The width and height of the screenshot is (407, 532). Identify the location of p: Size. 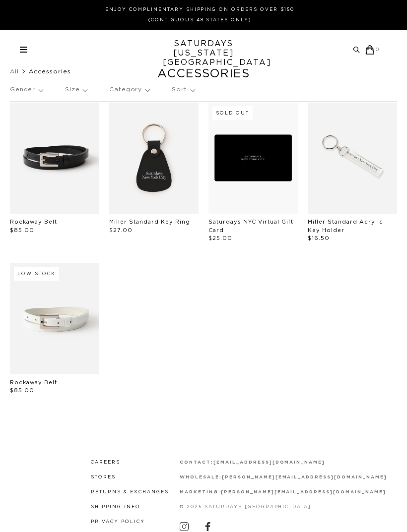
(76, 90).